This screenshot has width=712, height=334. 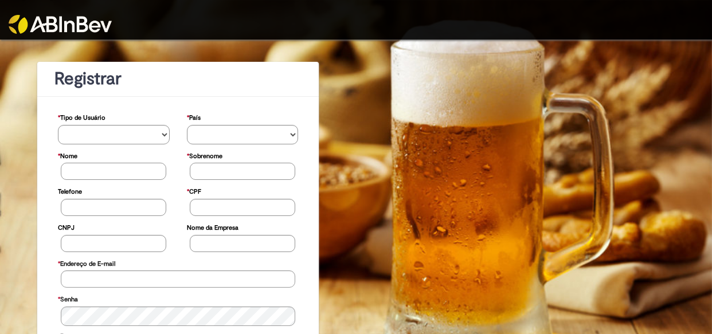 I want to click on h1: Registrar, so click(x=178, y=79).